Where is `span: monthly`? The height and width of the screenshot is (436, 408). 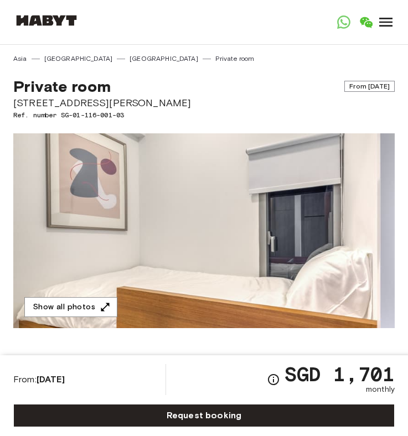 span: monthly is located at coordinates (380, 390).